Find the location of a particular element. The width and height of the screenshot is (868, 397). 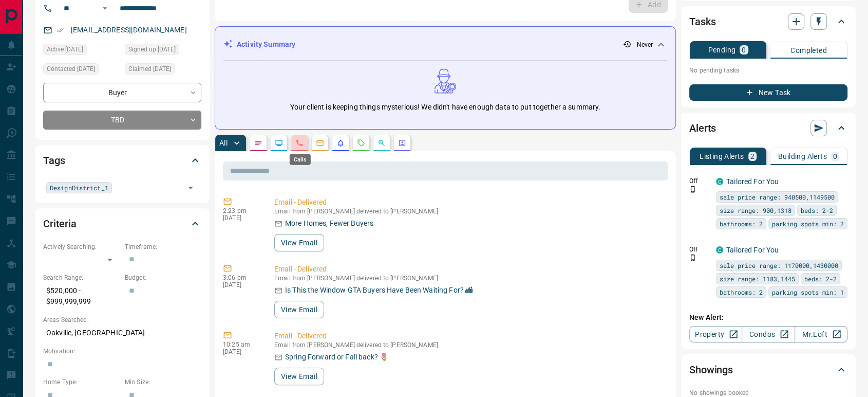

p: Completed is located at coordinates (809, 50).